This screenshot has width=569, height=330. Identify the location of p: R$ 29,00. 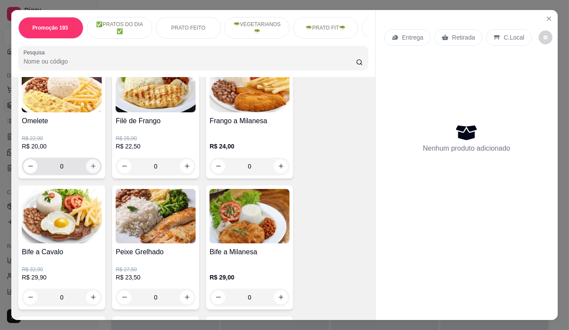
(250, 277).